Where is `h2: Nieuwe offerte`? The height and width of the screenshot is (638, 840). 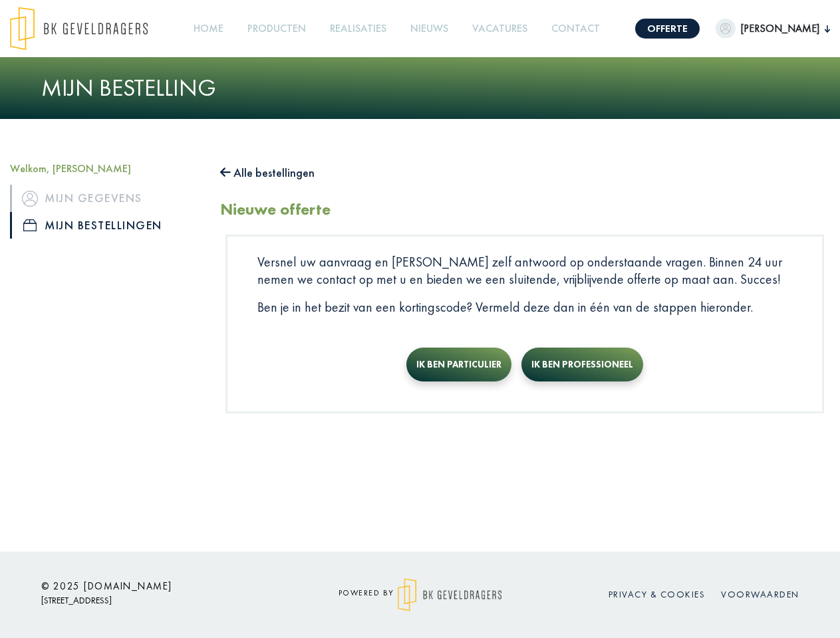
h2: Nieuwe offerte is located at coordinates (275, 209).